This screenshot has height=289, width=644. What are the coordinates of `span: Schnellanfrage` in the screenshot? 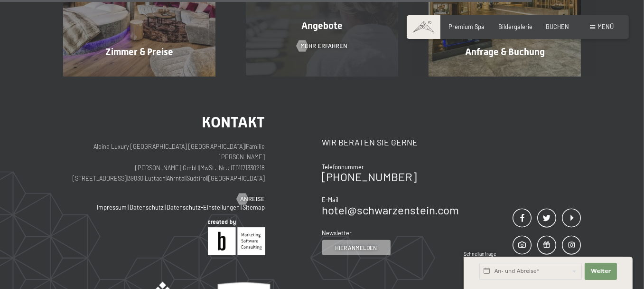 It's located at (480, 254).